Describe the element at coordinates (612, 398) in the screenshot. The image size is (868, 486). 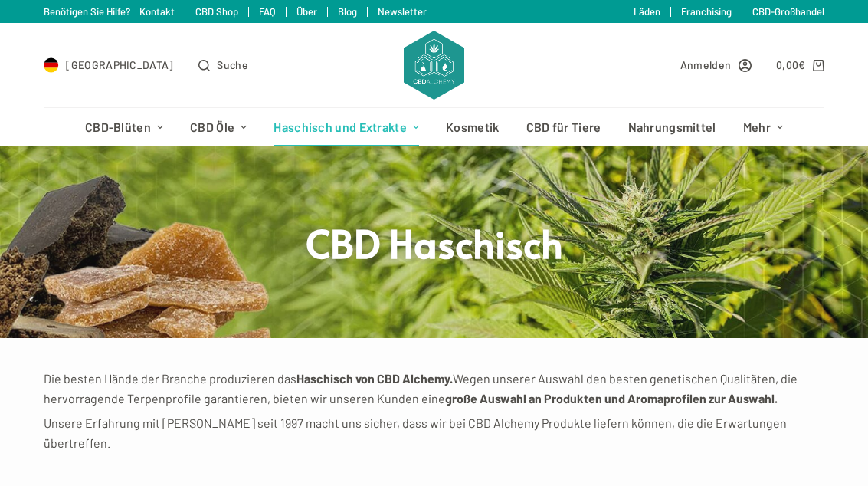
I see `strong: große Auswahl an Produkten und Aromaprofilen zur Auswahl.` at that location.